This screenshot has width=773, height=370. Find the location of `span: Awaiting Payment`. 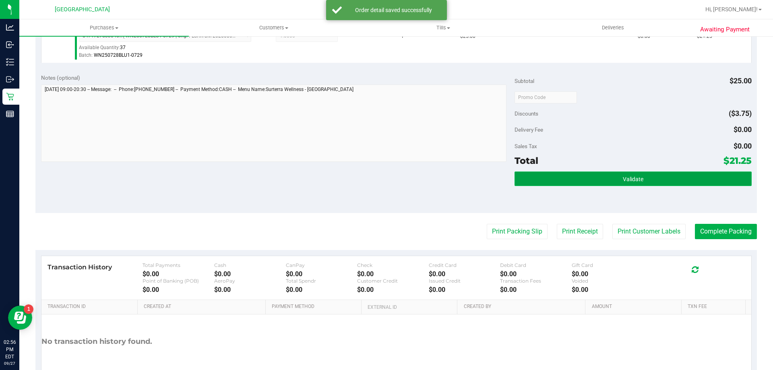

span: Awaiting Payment is located at coordinates (725, 29).